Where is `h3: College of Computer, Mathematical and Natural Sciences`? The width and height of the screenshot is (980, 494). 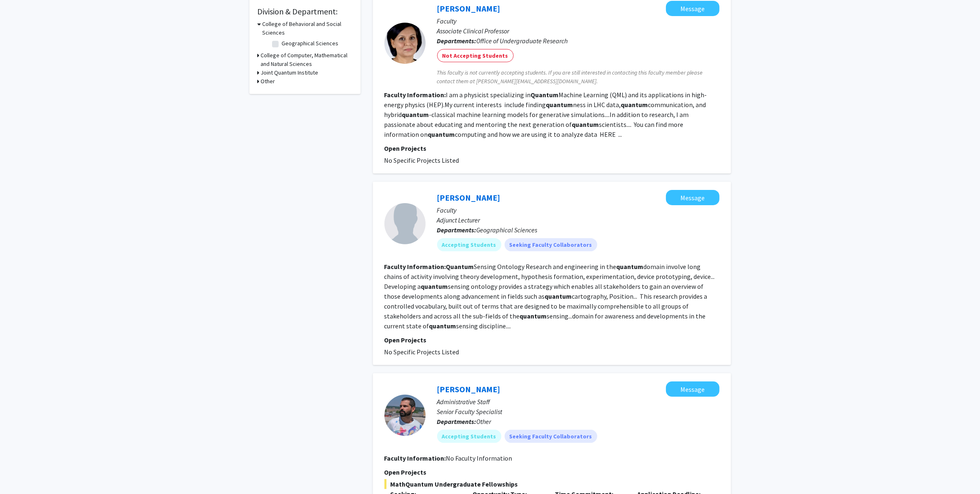 h3: College of Computer, Mathematical and Natural Sciences is located at coordinates (306, 60).